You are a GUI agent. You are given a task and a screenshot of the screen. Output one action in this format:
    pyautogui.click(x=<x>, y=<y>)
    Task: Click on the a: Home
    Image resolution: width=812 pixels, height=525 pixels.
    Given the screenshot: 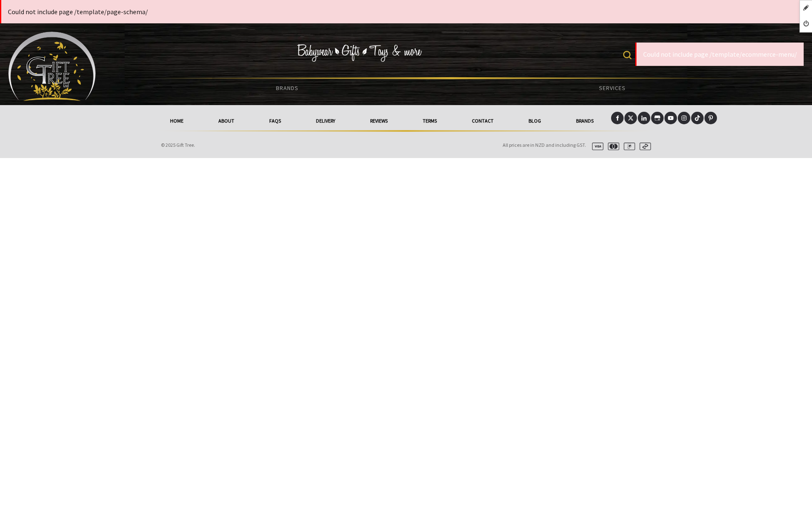 What is the action you would take?
    pyautogui.click(x=177, y=121)
    